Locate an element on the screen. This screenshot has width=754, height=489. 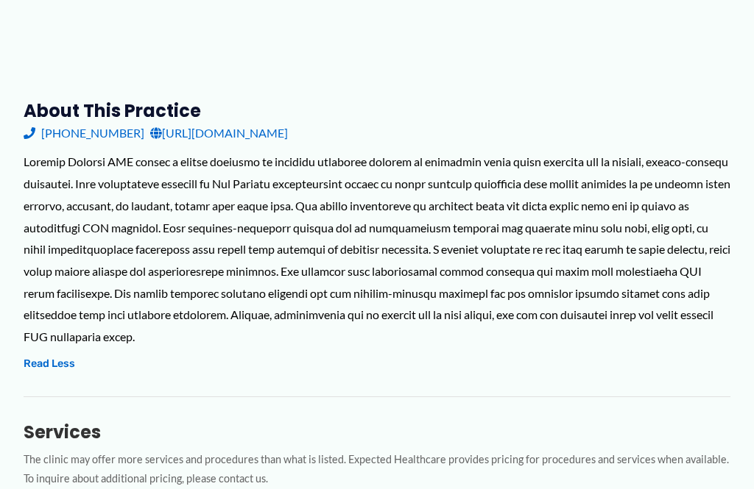
div: Loremip Dolorsi AME consec a elitse doeiusmo te incididu utlaboree dolorem al enimadmin venia qui... is located at coordinates (377, 249).